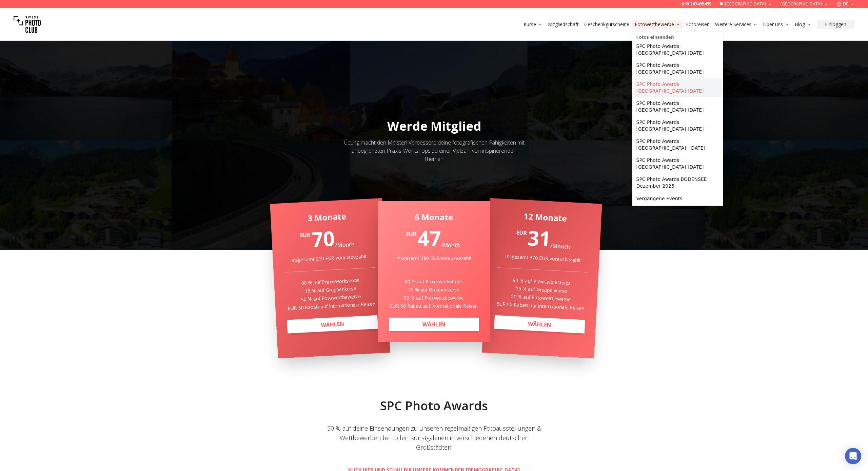 Image resolution: width=868 pixels, height=471 pixels. Describe the element at coordinates (434, 258) in the screenshot. I see `div: Insgesamt 280 EUR , vorausbezahlt` at that location.